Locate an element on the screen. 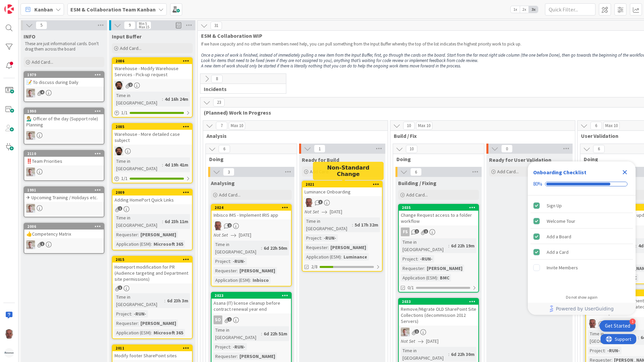  div: Checklist items is located at coordinates (582, 243).